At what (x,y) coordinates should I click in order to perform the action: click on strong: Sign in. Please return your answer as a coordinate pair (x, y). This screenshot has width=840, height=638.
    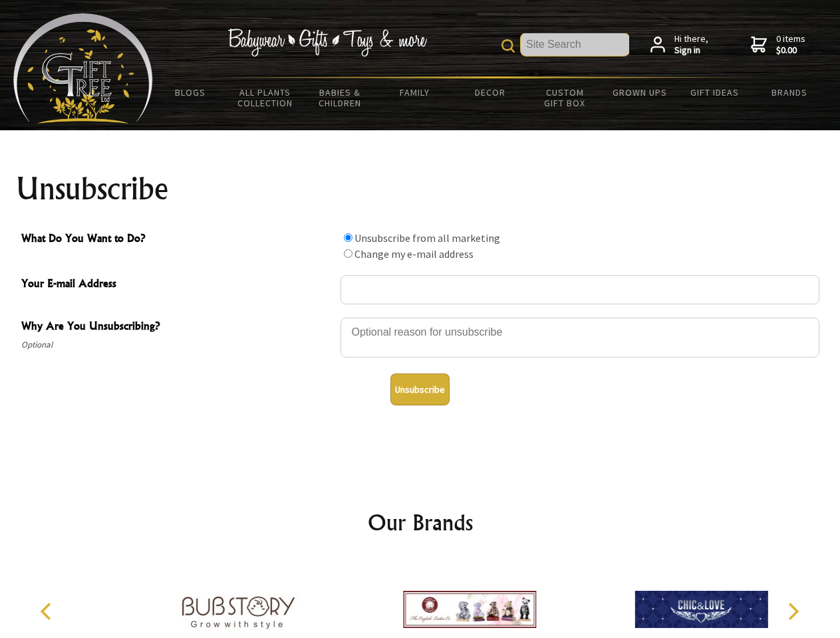
    Looking at the image, I should click on (691, 50).